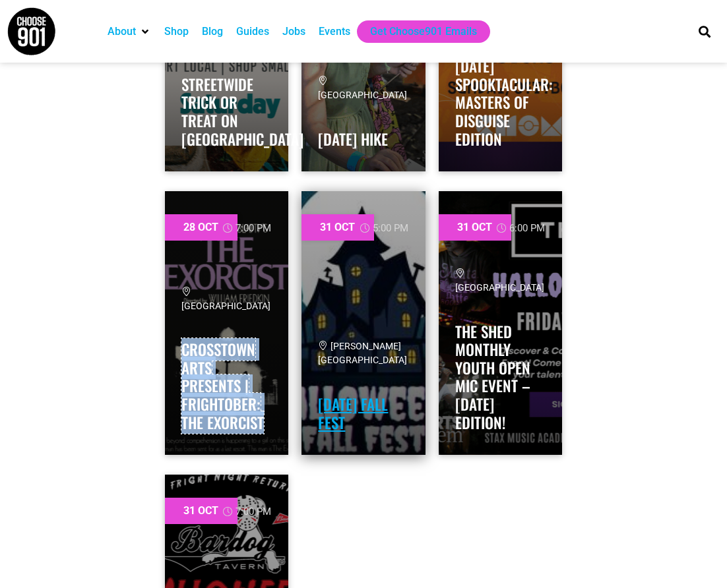 The image size is (727, 588). What do you see at coordinates (212, 32) in the screenshot?
I see `div: Blog` at bounding box center [212, 32].